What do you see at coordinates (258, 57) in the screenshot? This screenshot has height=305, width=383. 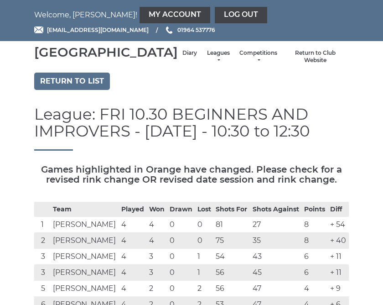 I see `a: Competitions` at bounding box center [258, 57].